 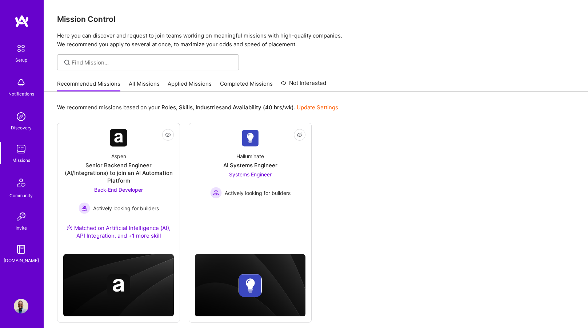 What do you see at coordinates (169, 107) in the screenshot?
I see `b: Roles` at bounding box center [169, 107].